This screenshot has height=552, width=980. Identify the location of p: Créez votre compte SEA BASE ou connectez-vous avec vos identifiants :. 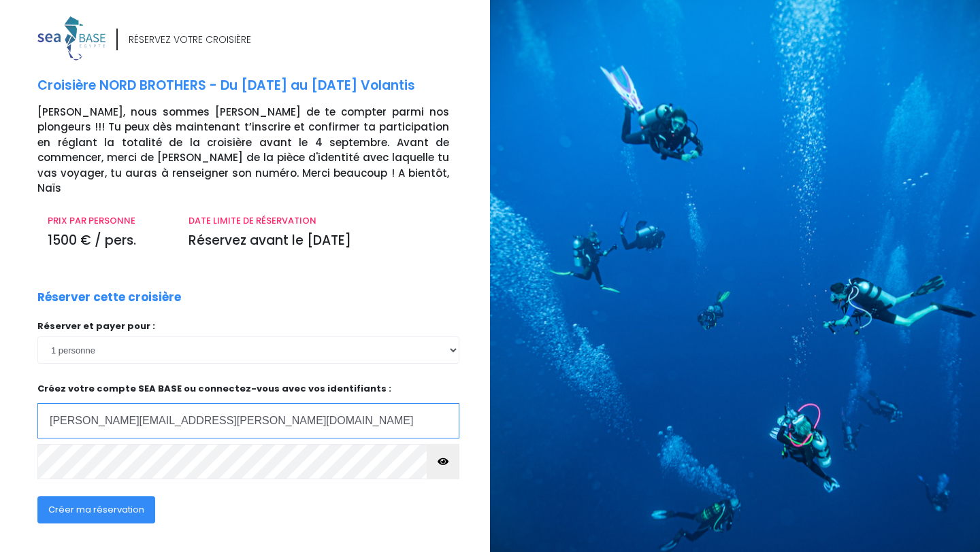
(249, 410).